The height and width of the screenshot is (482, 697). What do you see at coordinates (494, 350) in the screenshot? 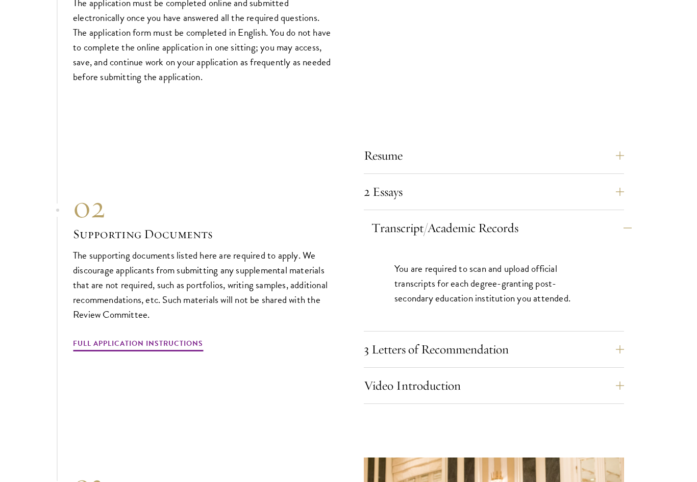
I see `button: 3 Letters of Recommendation` at bounding box center [494, 350].